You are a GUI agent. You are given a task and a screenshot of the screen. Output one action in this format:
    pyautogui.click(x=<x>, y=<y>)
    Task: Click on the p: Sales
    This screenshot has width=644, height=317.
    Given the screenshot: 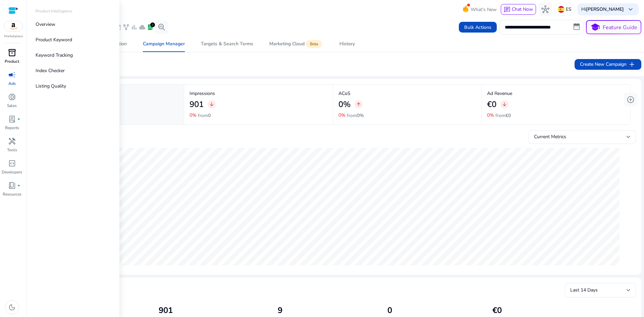 What is the action you would take?
    pyautogui.click(x=12, y=106)
    